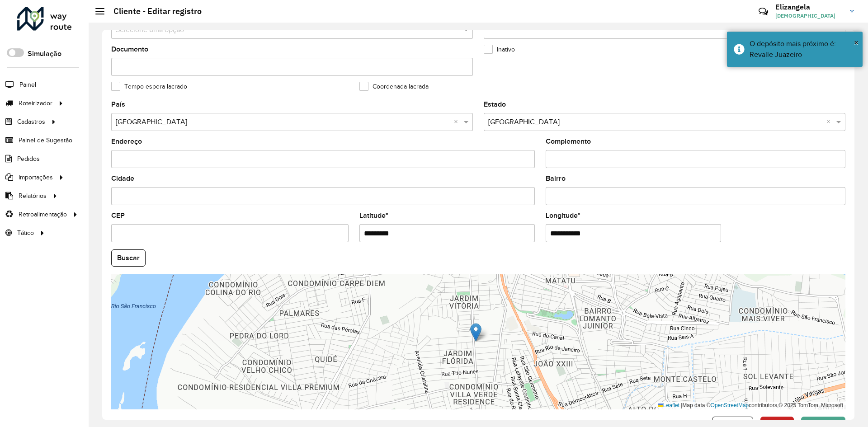 Image resolution: width=868 pixels, height=427 pixels. What do you see at coordinates (28, 84) in the screenshot?
I see `span: Painel` at bounding box center [28, 84].